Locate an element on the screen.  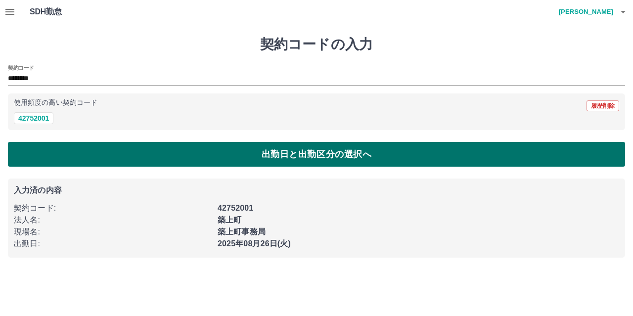
p: 現場名 : is located at coordinates (113, 232).